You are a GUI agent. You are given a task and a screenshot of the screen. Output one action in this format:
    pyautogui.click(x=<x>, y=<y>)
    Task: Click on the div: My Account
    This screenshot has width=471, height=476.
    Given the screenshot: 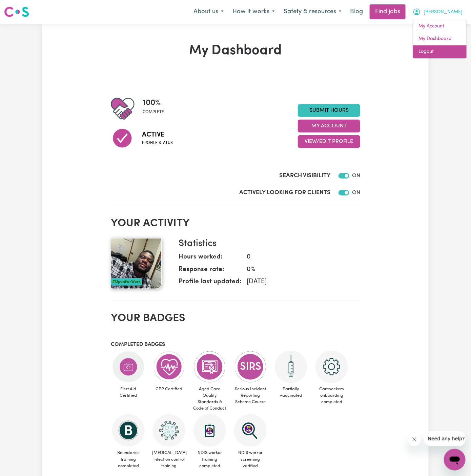 What is the action you would take?
    pyautogui.click(x=440, y=39)
    